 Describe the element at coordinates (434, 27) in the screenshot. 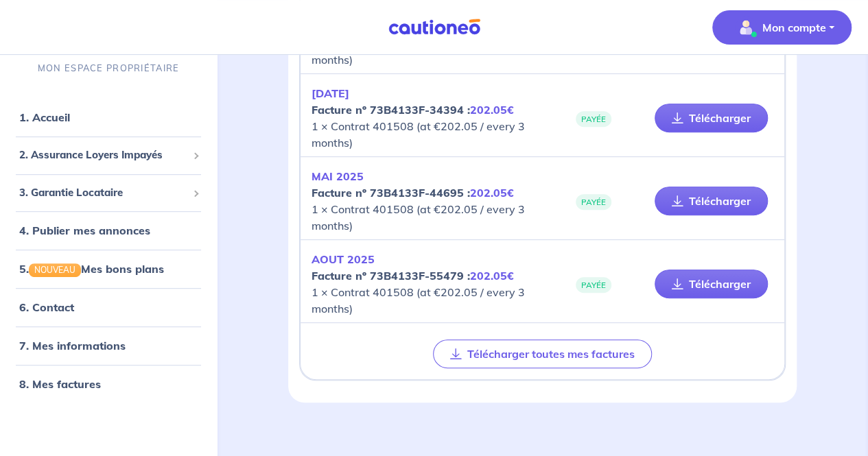

I see `img: Cautioneo` at that location.